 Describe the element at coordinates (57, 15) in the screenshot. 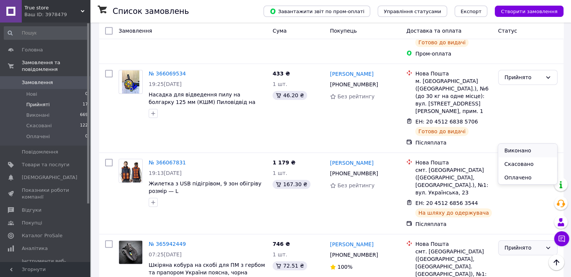

I see `div: Ваш ID: 3978479` at that location.